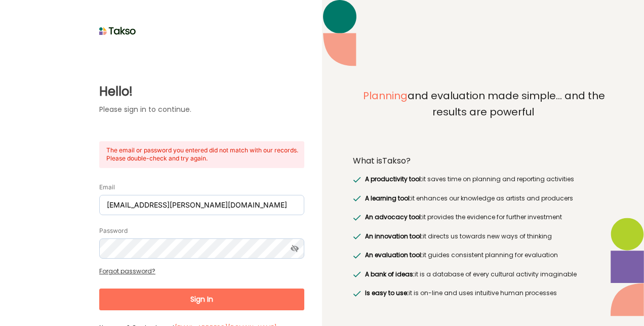 The height and width of the screenshot is (326, 644). I want to click on label: it is a database of every cultural activity imaginable, so click(469, 274).